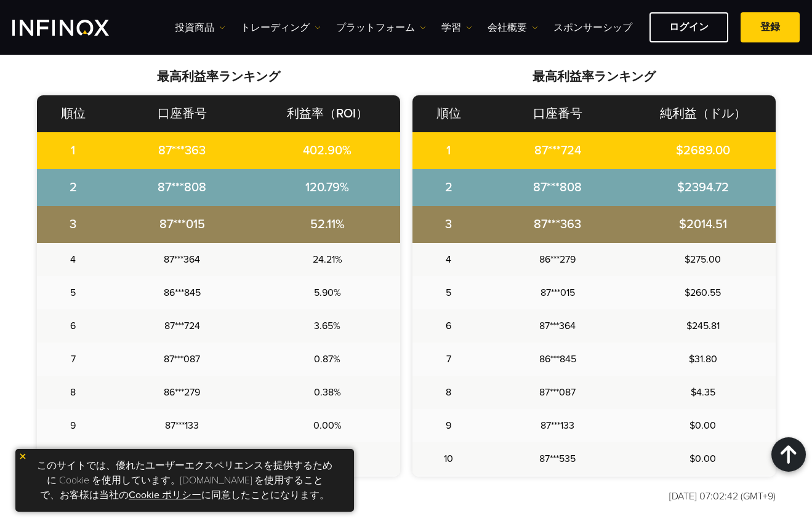 This screenshot has height=524, width=812. What do you see at coordinates (704, 293) in the screenshot?
I see `td: $260.55` at bounding box center [704, 293].